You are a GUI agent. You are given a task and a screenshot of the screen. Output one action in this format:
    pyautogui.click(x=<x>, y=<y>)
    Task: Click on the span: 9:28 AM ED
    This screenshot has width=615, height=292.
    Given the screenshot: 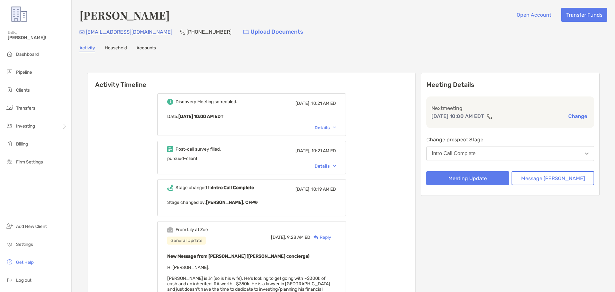 What is the action you would take?
    pyautogui.click(x=299, y=237)
    